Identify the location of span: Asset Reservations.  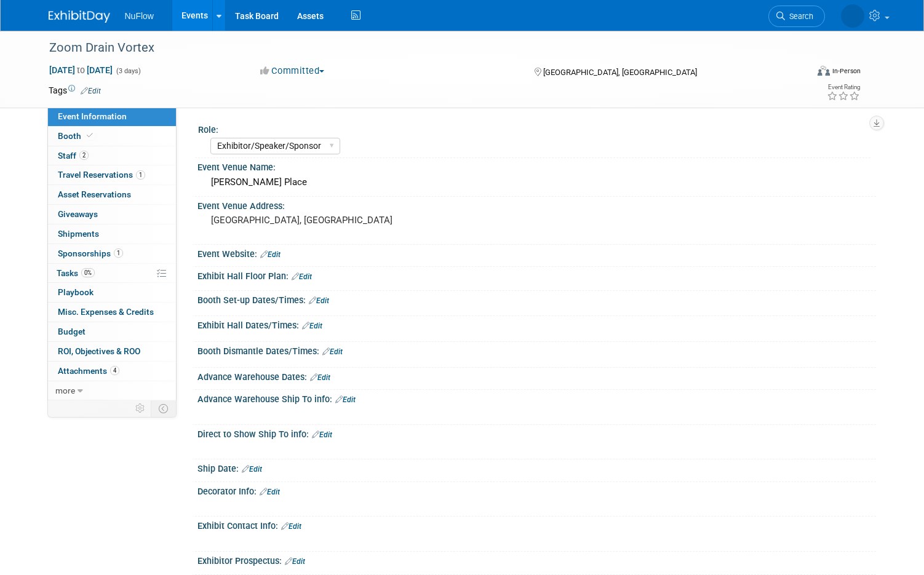
(94, 194).